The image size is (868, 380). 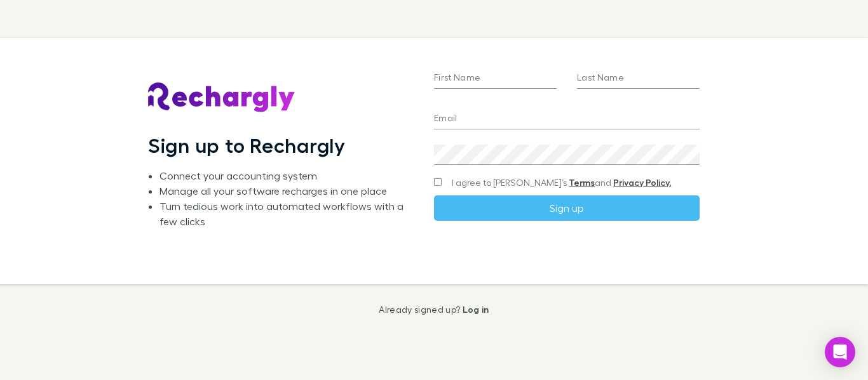 What do you see at coordinates (286, 191) in the screenshot?
I see `li: Manage all your software recharges in one place` at bounding box center [286, 191].